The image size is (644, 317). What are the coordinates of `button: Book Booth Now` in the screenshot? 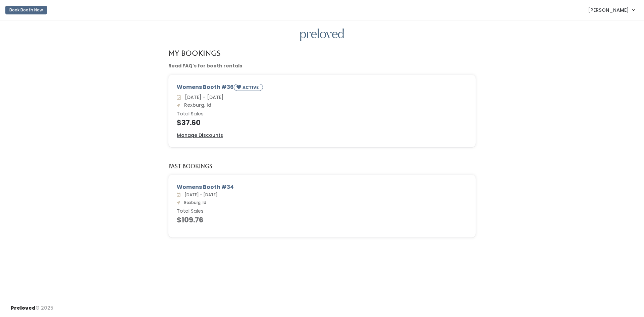 It's located at (26, 10).